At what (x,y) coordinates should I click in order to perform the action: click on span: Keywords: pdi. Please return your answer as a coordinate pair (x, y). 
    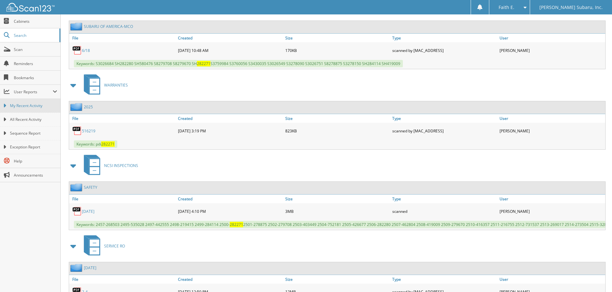
    Looking at the image, I should click on (95, 144).